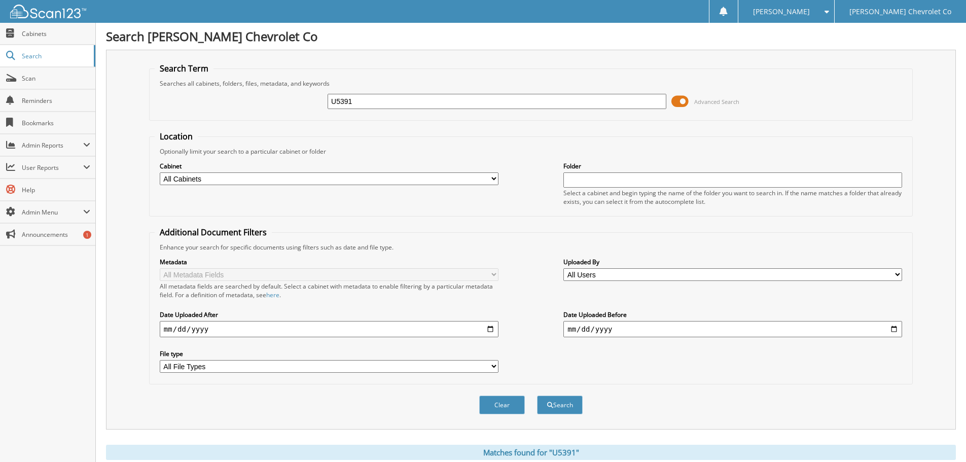 The height and width of the screenshot is (462, 966). I want to click on a: here, so click(273, 295).